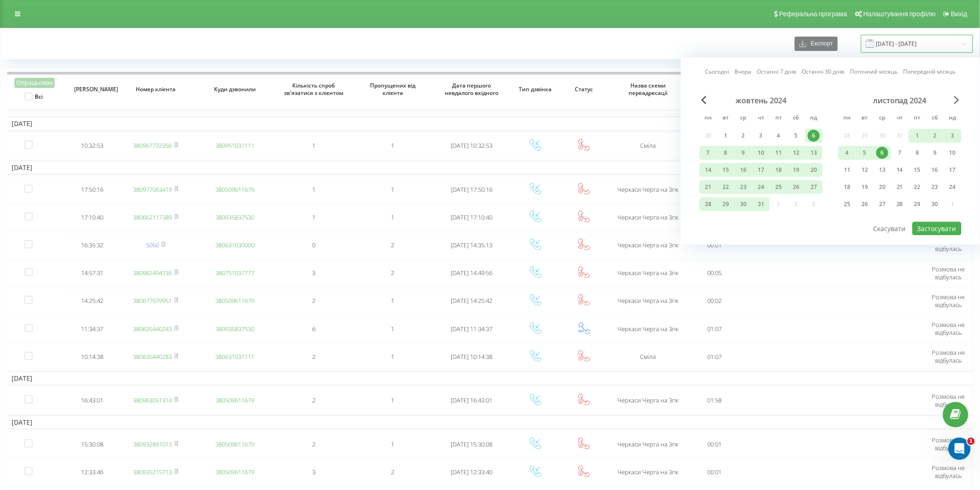 The width and height of the screenshot is (980, 490). I want to click on td: 17:50:16, so click(91, 190).